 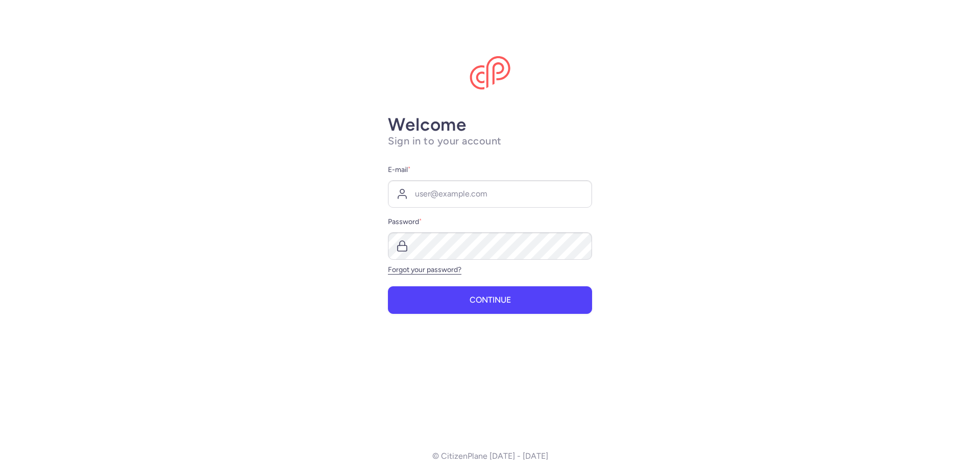 What do you see at coordinates (490, 194) in the screenshot?
I see `input: user@example.com` at bounding box center [490, 194].